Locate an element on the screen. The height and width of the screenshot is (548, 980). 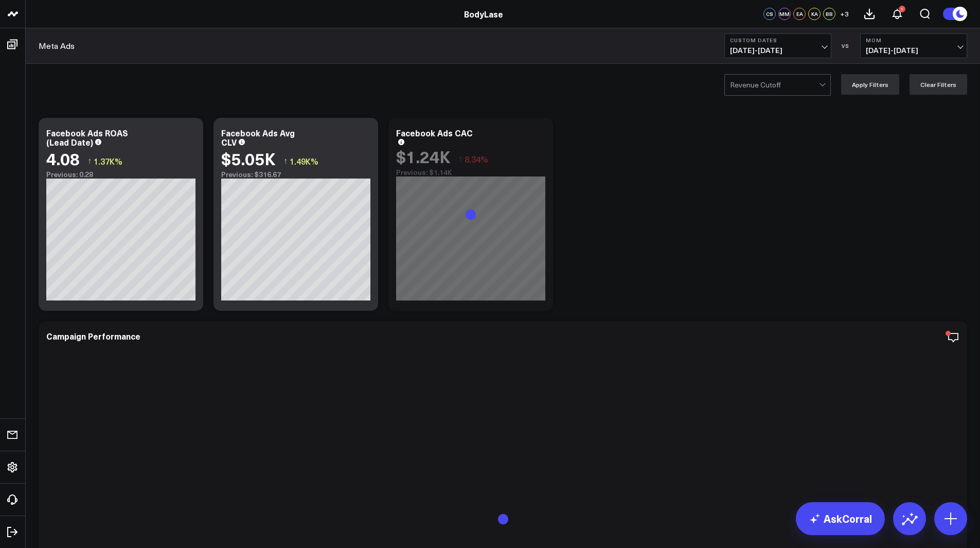
a: BodyLase is located at coordinates (484, 14).